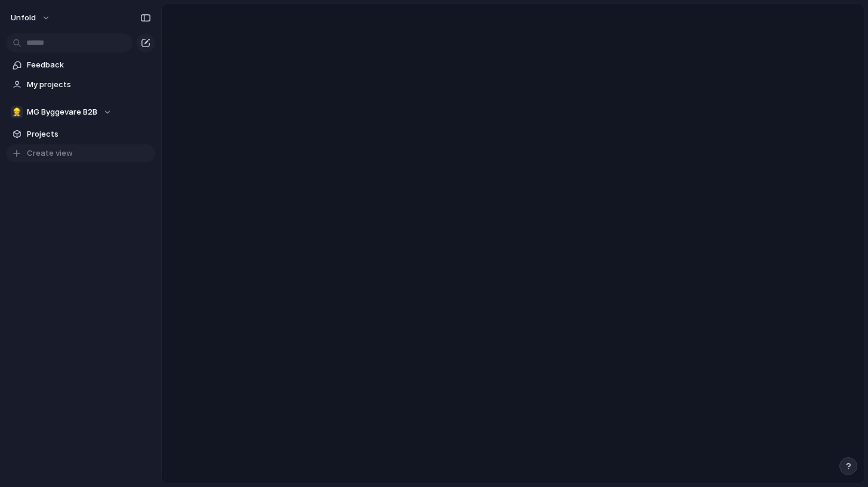  I want to click on span: Projects, so click(89, 135).